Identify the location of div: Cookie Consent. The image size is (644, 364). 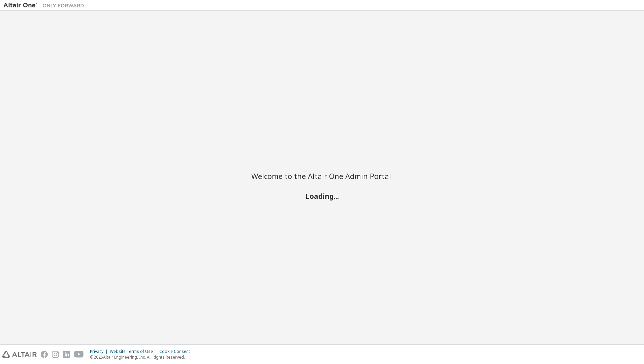
(176, 352).